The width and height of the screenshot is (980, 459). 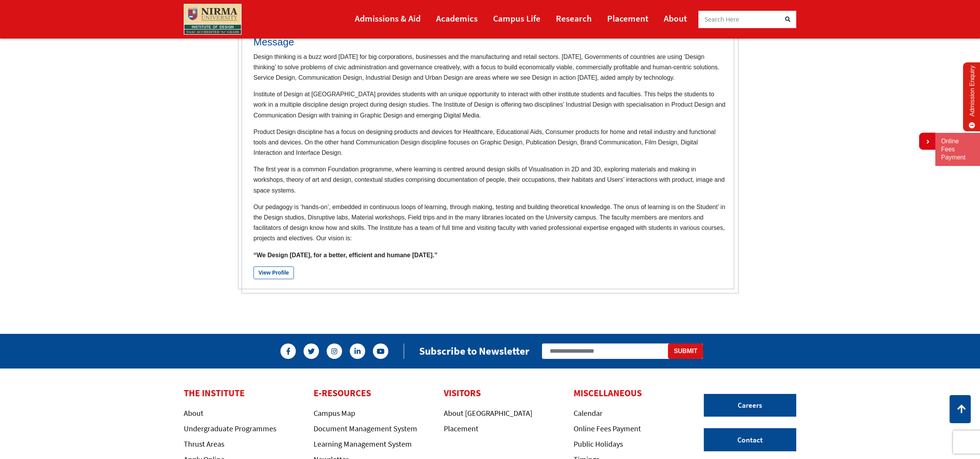 I want to click on h2: Subscribe to Newsletter, so click(x=474, y=351).